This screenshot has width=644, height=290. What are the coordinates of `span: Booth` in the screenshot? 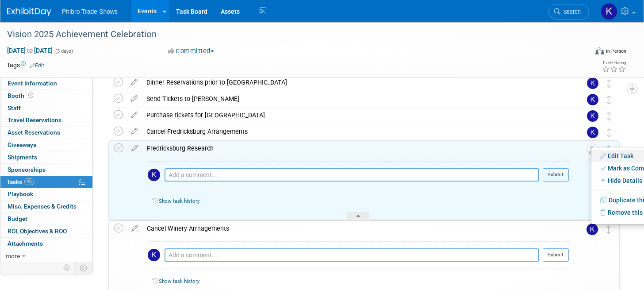 It's located at (21, 96).